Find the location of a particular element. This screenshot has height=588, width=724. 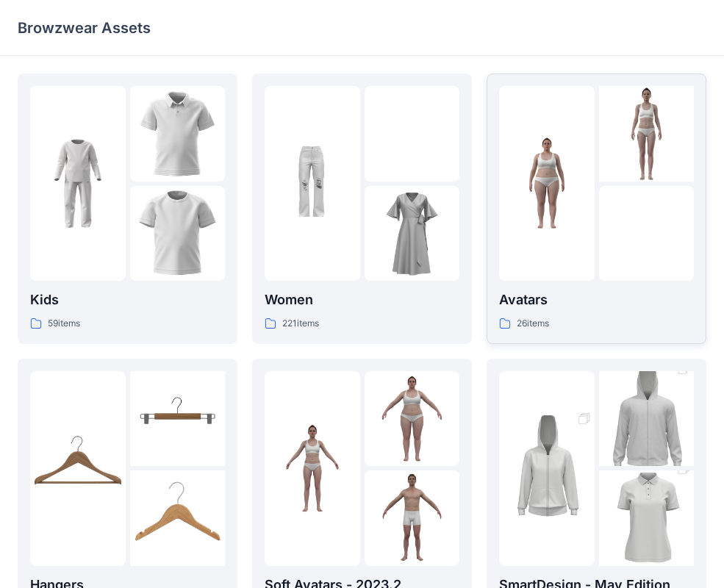

a: folder 1folder 2folder 3Kids59items is located at coordinates (127, 209).